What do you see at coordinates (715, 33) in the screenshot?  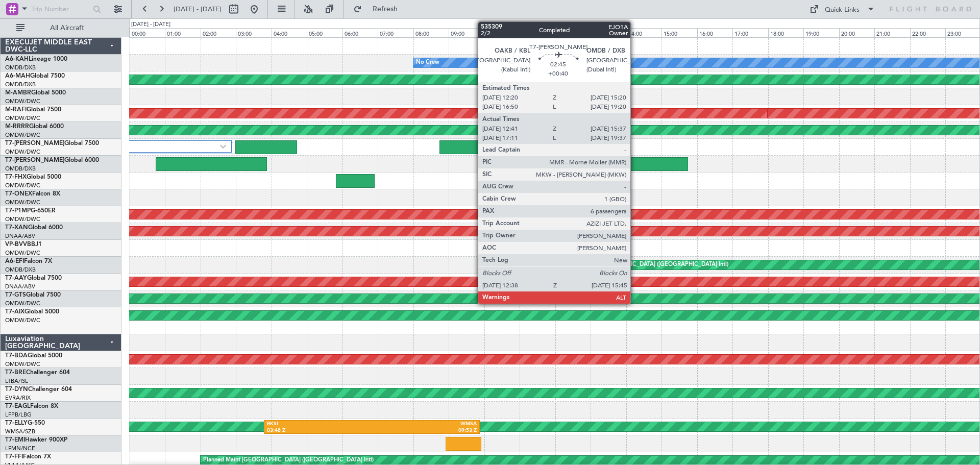 I see `div: 16:00` at bounding box center [715, 33].